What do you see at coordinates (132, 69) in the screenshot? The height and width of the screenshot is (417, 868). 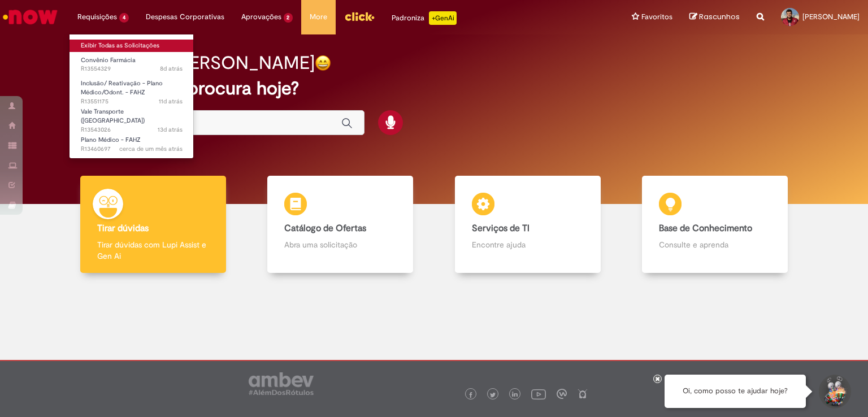 I see `span: R13554329` at bounding box center [132, 69].